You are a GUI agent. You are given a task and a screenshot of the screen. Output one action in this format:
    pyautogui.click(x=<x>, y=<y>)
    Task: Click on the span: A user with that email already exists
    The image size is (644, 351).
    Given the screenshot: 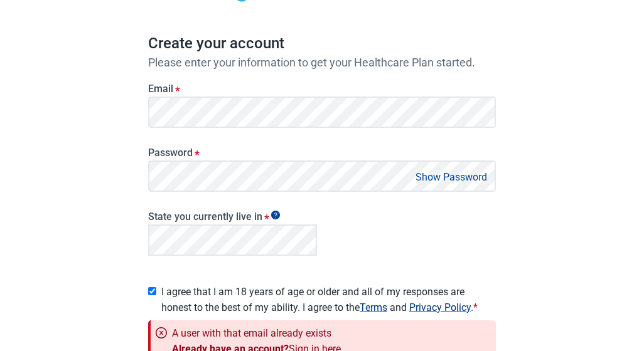 What is the action you would take?
    pyautogui.click(x=256, y=333)
    